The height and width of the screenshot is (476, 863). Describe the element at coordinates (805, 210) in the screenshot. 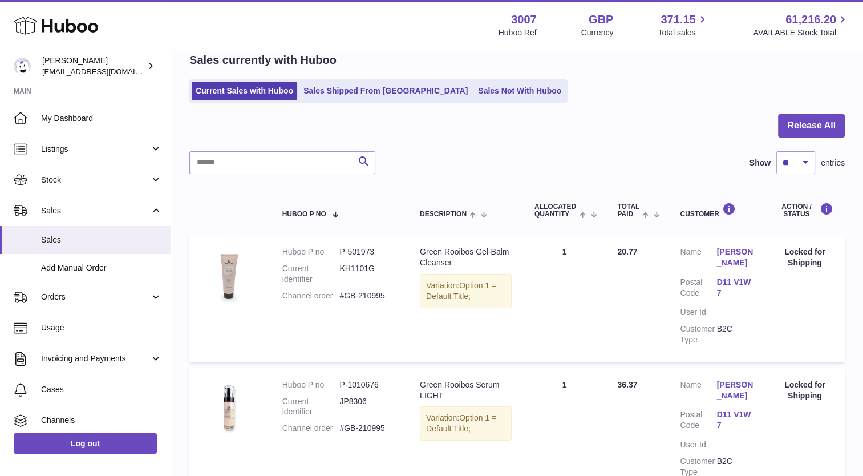

I see `div: Action / Status` at that location.